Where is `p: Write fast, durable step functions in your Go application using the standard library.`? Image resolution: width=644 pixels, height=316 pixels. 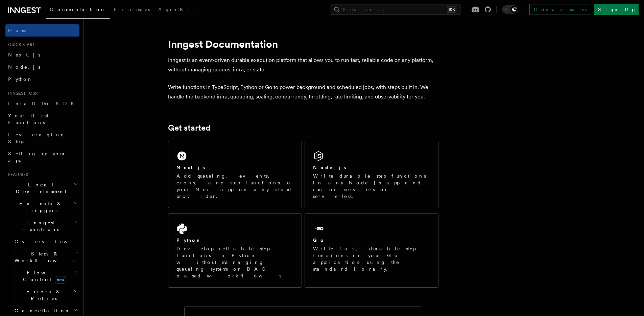
p: Write fast, durable step functions in your Go application using the standard library. is located at coordinates (371, 259).